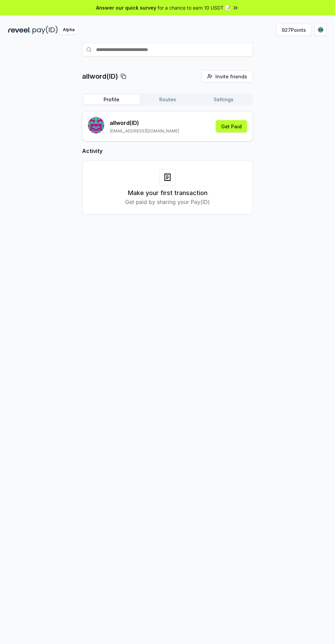 The width and height of the screenshot is (335, 644). What do you see at coordinates (293, 30) in the screenshot?
I see `button: 927Points` at bounding box center [293, 30].